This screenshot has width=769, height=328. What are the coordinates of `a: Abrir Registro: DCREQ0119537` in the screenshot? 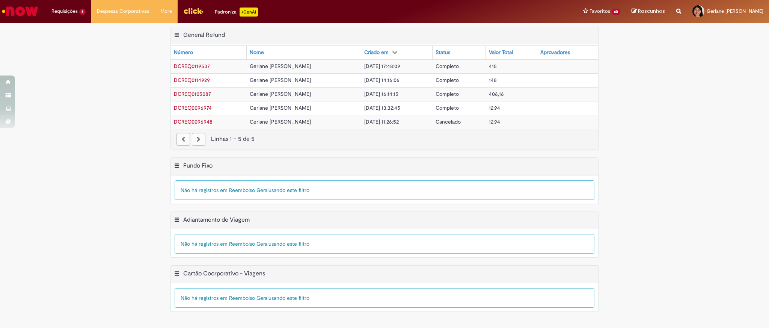 It's located at (192, 66).